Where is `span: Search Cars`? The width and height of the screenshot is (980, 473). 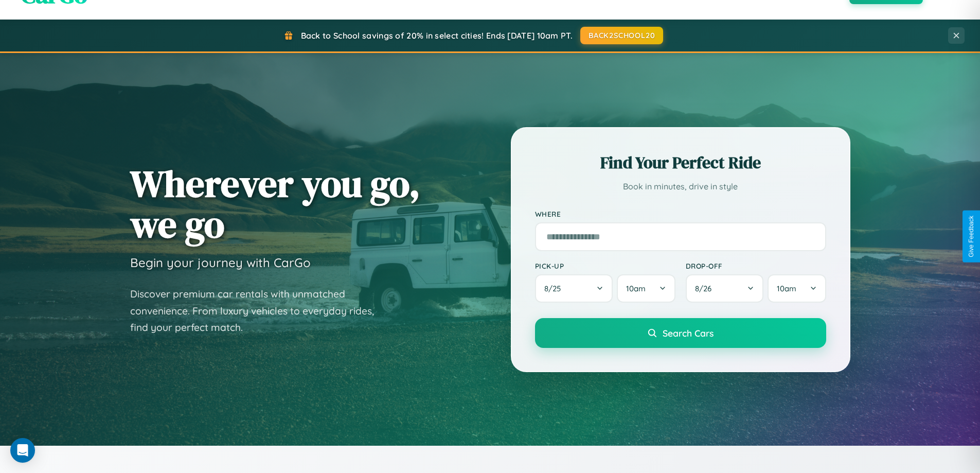 span: Search Cars is located at coordinates (688, 333).